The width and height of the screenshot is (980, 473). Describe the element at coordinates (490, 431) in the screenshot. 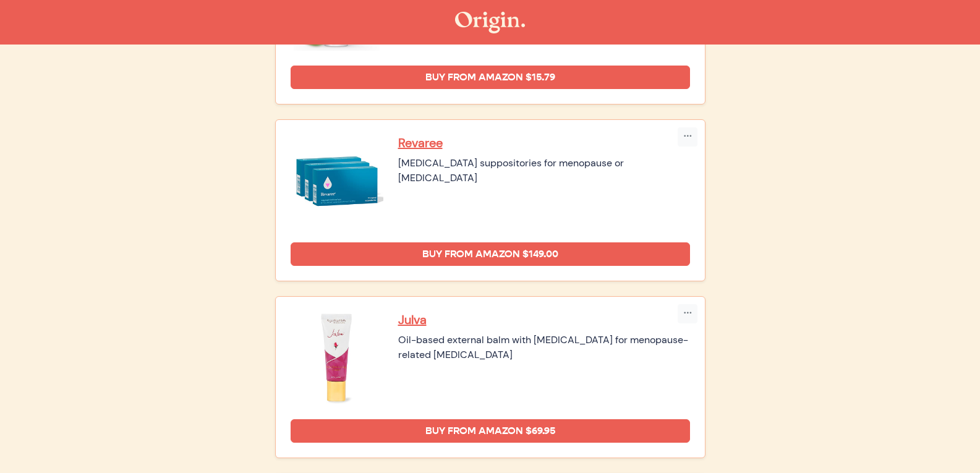

I see `a: Buy from Amazon $69.95` at that location.